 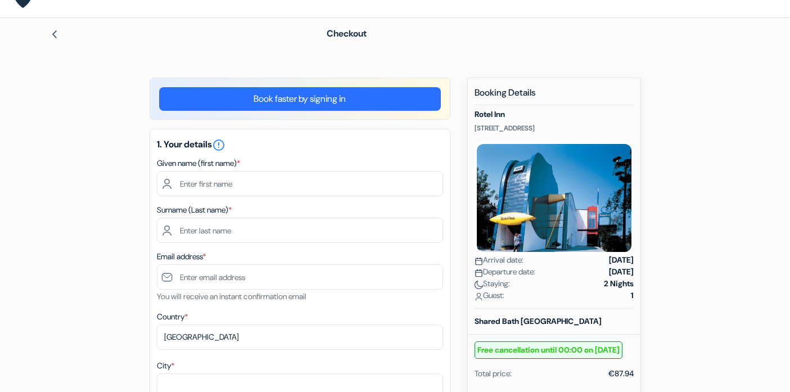 I want to click on span: Staying:, so click(x=492, y=284).